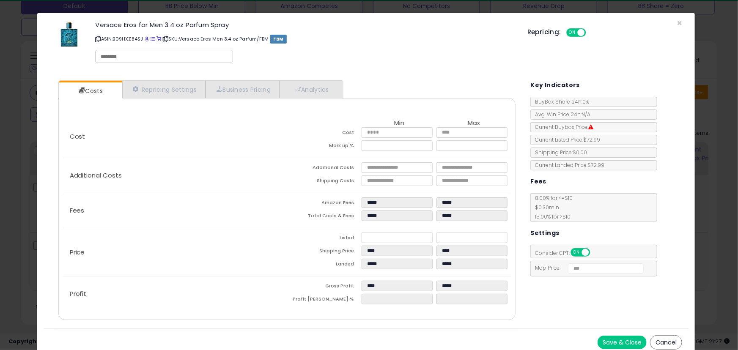  Describe the element at coordinates (474, 123) in the screenshot. I see `th: Max` at that location.